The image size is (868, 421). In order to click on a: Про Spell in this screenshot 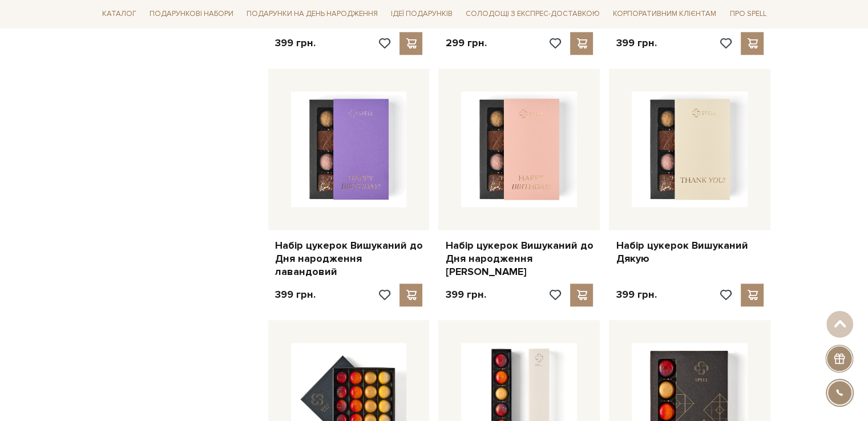, I will do `click(747, 14)`.